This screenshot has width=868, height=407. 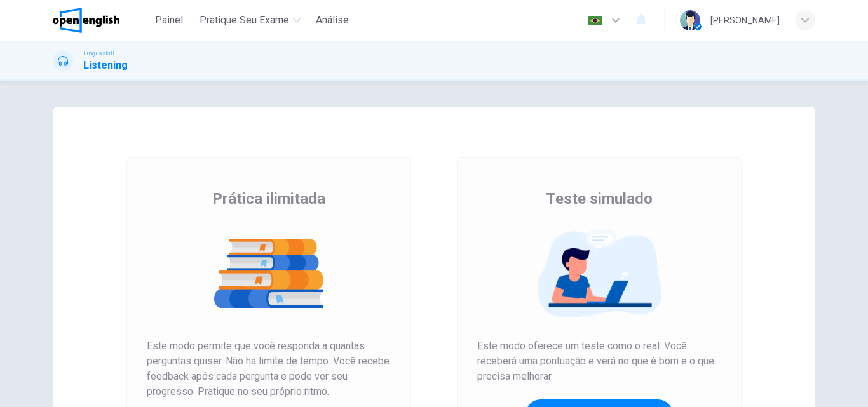 What do you see at coordinates (244, 21) in the screenshot?
I see `span: Pratique seu exame` at bounding box center [244, 21].